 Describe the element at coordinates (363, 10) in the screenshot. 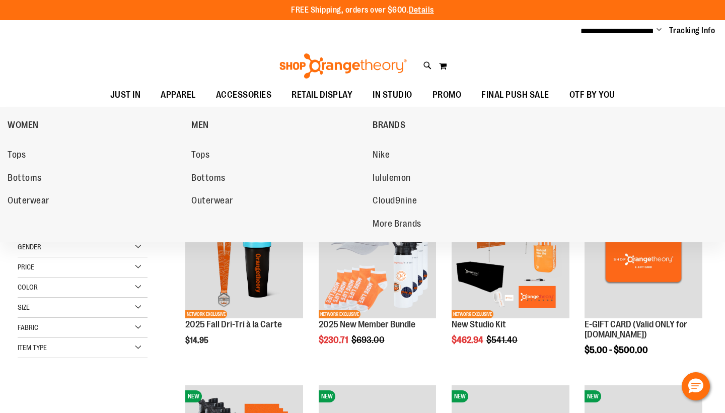

I see `p: FREE Shipping, orders over $600.` at that location.